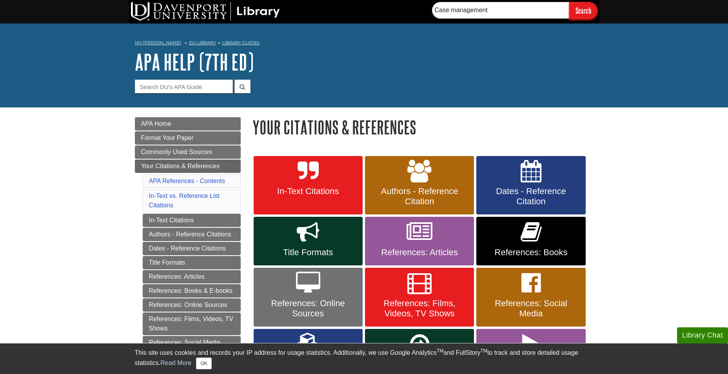  I want to click on a: Commonly Used Sources, so click(188, 152).